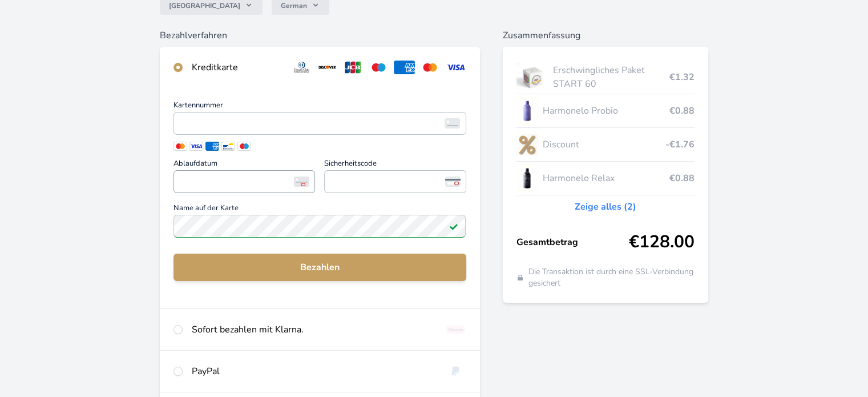 The height and width of the screenshot is (397, 868). What do you see at coordinates (319, 267) in the screenshot?
I see `span: Bezahlen` at bounding box center [319, 267].